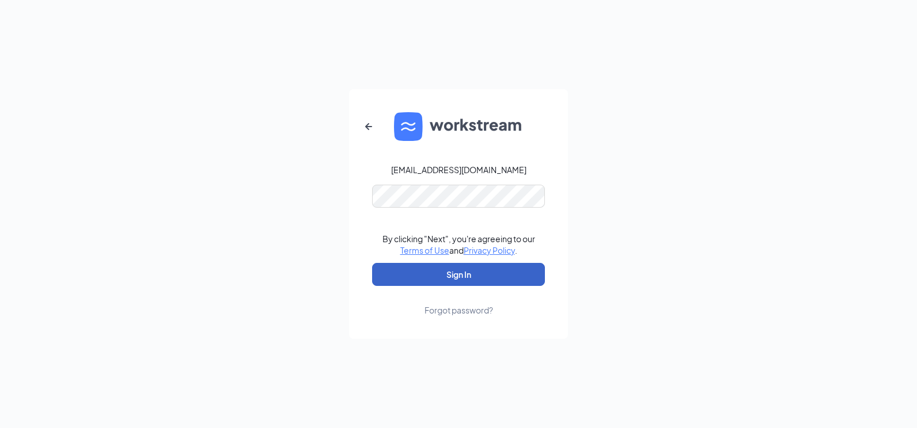 The width and height of the screenshot is (917, 428). I want to click on img: WS logo and Workstream text, so click(458, 127).